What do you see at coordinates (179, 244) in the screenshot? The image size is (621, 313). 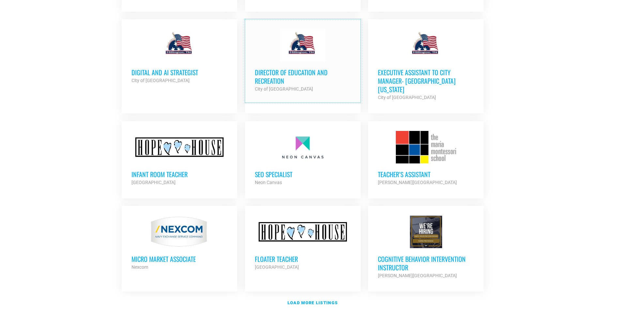 I see `a: Micro Market Associate Nexcom` at bounding box center [179, 244].